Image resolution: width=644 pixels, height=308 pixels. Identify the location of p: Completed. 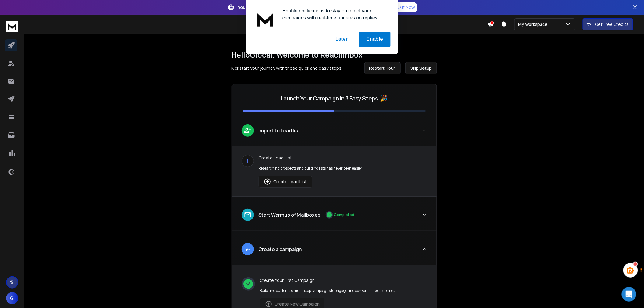
(344, 215).